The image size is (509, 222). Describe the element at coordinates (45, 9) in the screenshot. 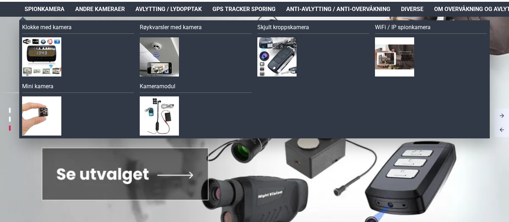

I see `a: Spionkamera` at that location.